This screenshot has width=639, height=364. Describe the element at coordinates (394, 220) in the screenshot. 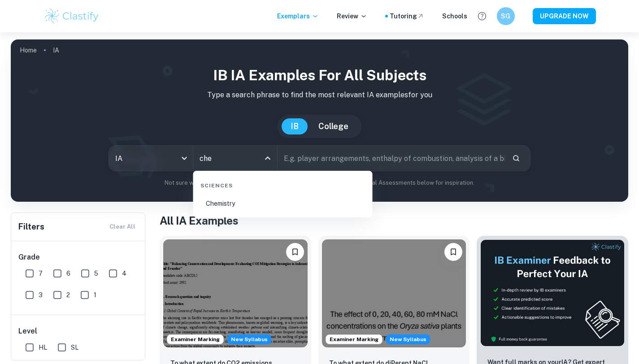

I see `h1: All IA Examples` at that location.